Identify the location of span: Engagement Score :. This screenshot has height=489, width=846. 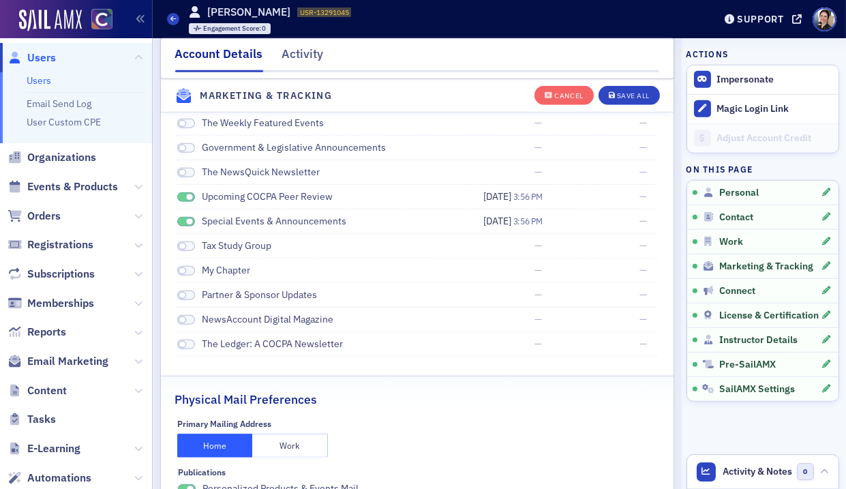
(233, 28).